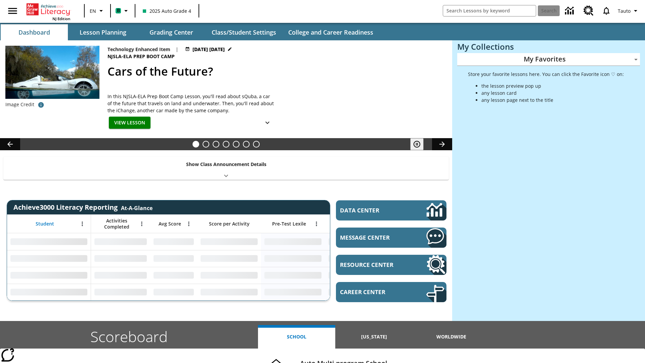  Describe the element at coordinates (171, 32) in the screenshot. I see `button: Grading Center` at that location.